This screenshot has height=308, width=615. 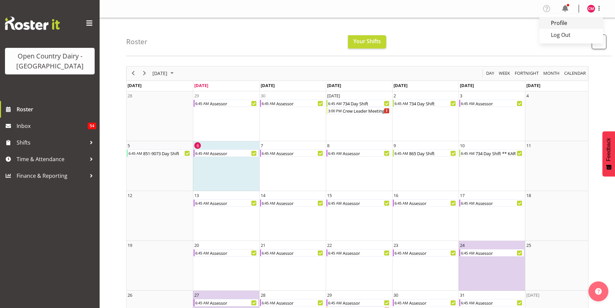 What do you see at coordinates (197, 245) in the screenshot?
I see `div: 20` at bounding box center [197, 245].